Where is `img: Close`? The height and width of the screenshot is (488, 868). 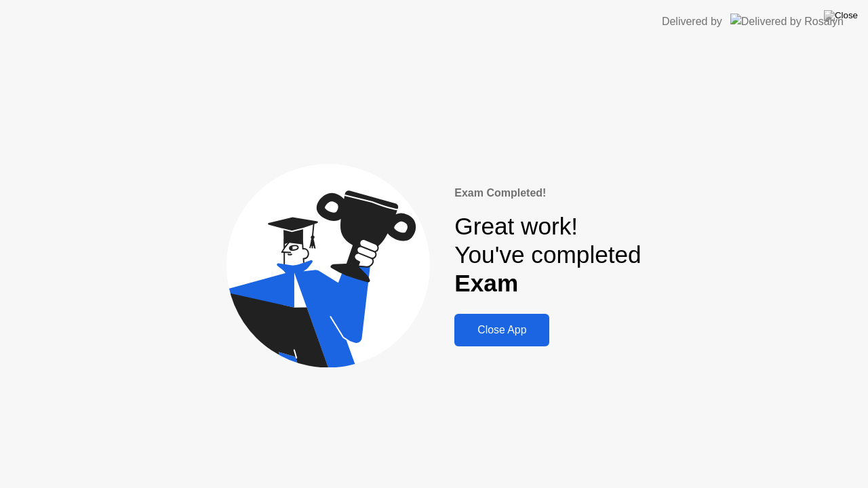
img: Close is located at coordinates (841, 16).